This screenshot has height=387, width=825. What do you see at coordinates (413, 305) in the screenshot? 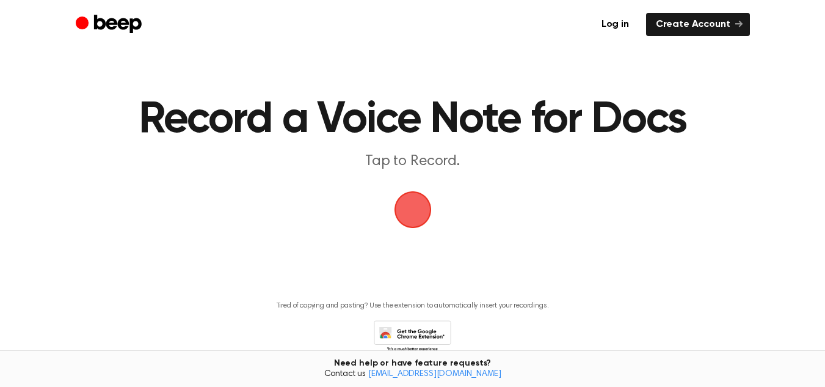
I see `p: Tired of copying and pasting? Use the extension to automatically insert your recordings.` at bounding box center [413, 305].